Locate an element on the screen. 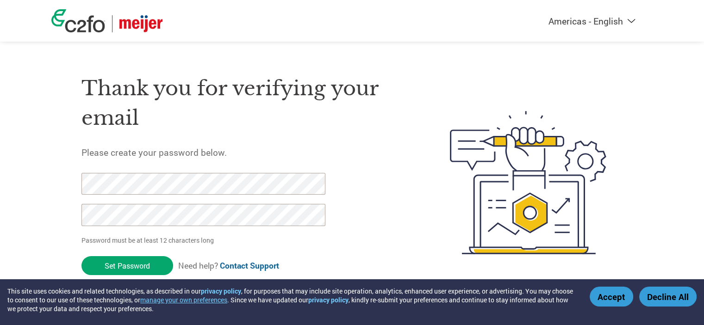  h5: Please create your password below. is located at coordinates (244, 152).